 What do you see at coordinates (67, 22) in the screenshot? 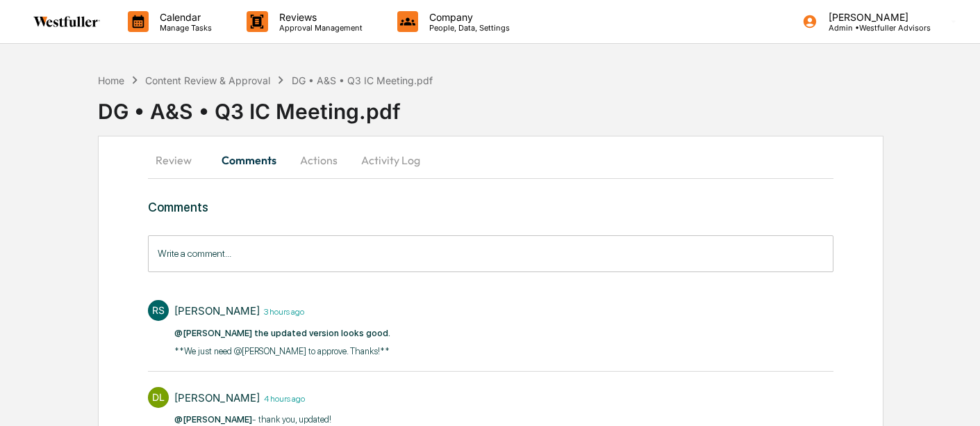
I see `img: logo` at bounding box center [67, 22].